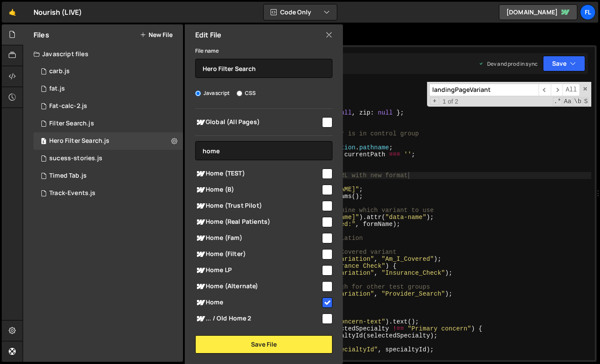 The image size is (600, 364). What do you see at coordinates (108, 176) in the screenshot?
I see `div: 7002/25847.js` at bounding box center [108, 176].